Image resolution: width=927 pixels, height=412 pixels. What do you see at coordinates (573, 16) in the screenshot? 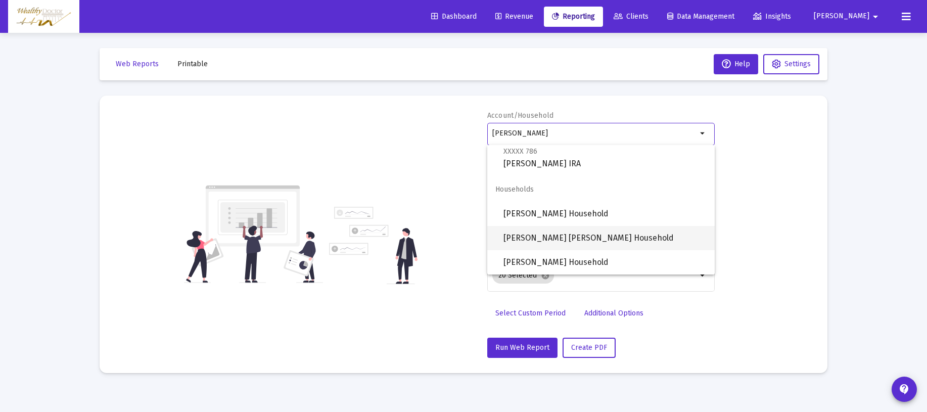
I see `span: Reporting` at bounding box center [573, 16].